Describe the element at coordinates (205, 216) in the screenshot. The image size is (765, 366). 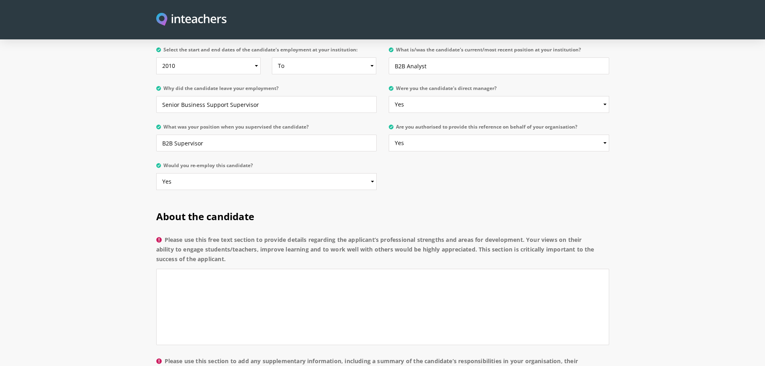
I see `span: About the candidate` at that location.